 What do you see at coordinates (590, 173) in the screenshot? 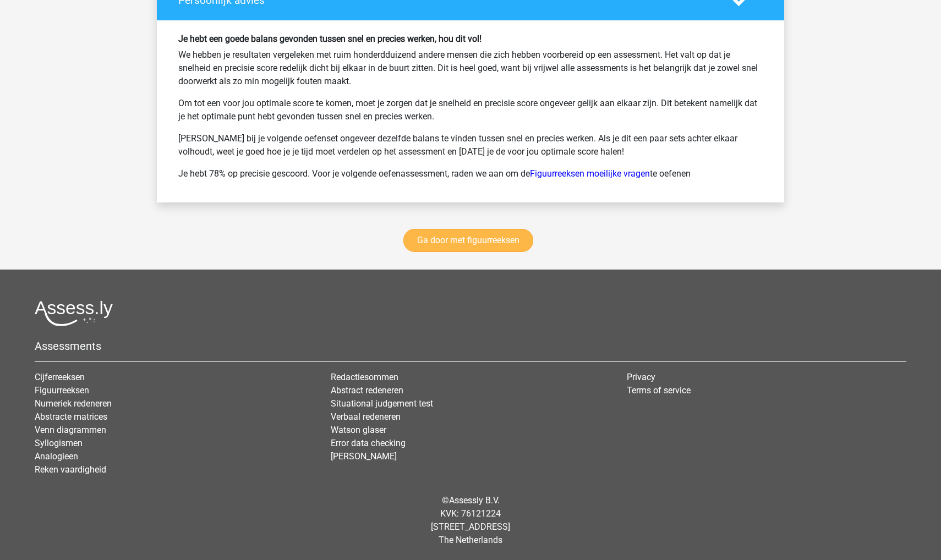
I see `a: Figuurreeksen moeilijke vragen` at bounding box center [590, 173].